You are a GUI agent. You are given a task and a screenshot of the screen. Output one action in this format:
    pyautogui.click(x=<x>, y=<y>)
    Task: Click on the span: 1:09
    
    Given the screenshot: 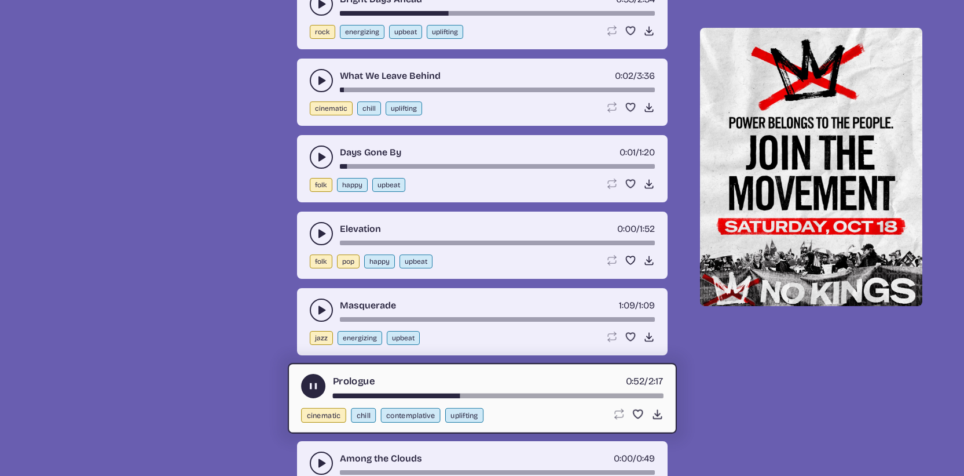 What is the action you would take?
    pyautogui.click(x=647, y=305)
    